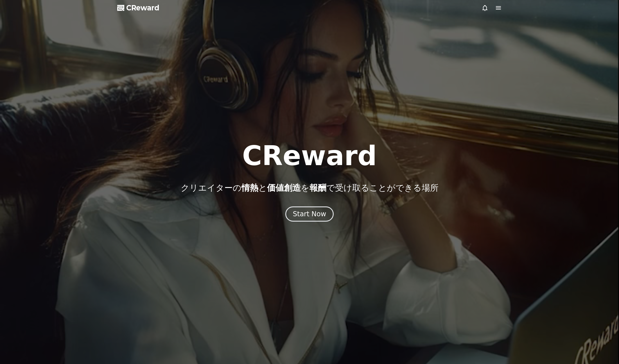 This screenshot has height=364, width=619. I want to click on span: 情熱, so click(250, 188).